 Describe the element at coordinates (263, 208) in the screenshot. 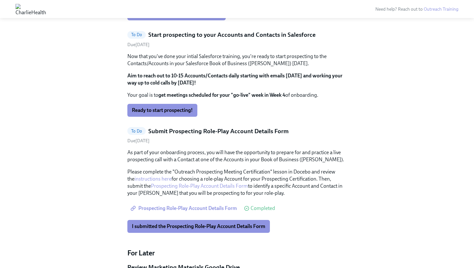

I see `span: Completed` at that location.